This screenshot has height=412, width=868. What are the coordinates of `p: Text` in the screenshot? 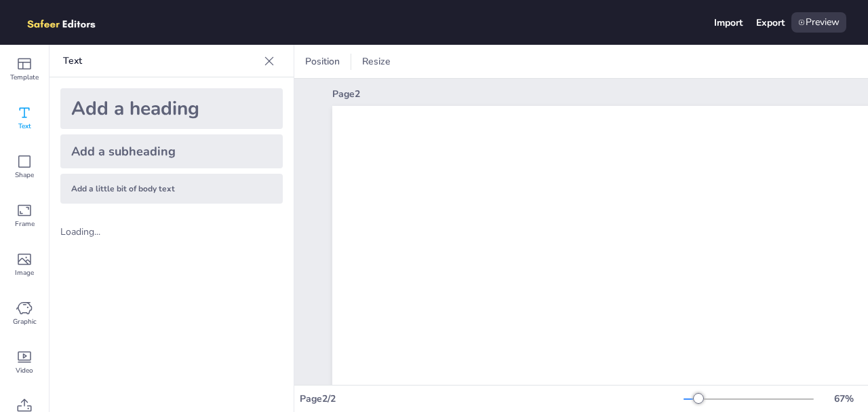 It's located at (160, 61).